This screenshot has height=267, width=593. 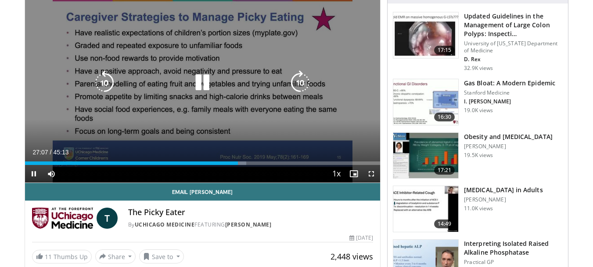 I want to click on button: Fullscreen, so click(x=372, y=173).